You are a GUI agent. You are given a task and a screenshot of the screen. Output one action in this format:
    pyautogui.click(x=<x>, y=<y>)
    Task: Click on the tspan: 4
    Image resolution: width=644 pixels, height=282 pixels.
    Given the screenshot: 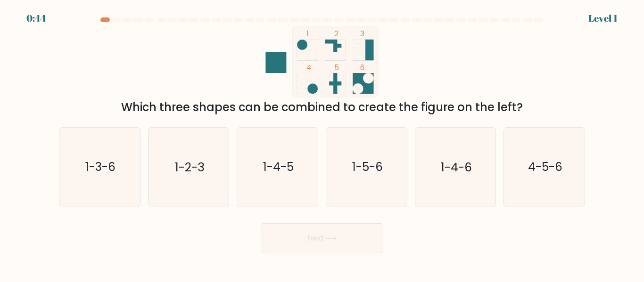 What is the action you would take?
    pyautogui.click(x=309, y=67)
    